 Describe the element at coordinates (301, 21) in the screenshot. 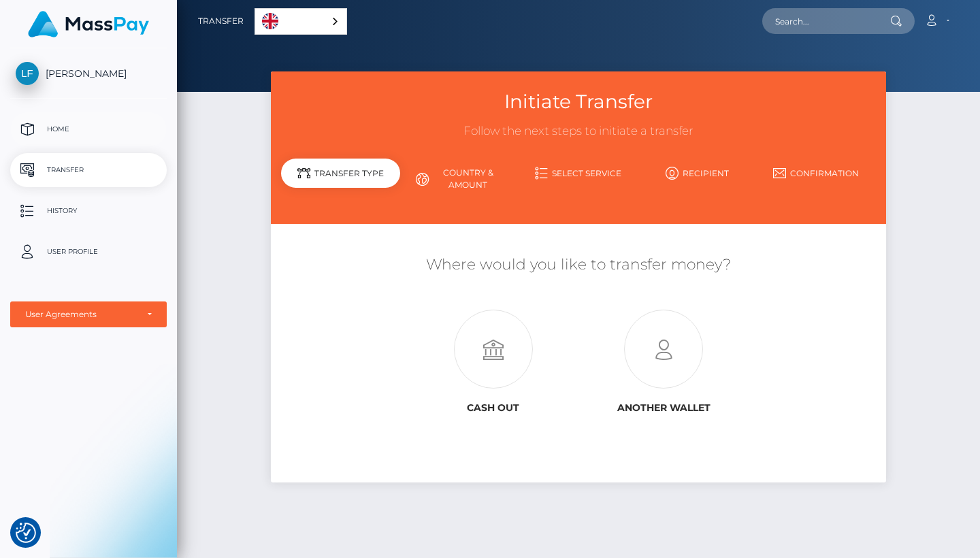

I see `div: Language` at that location.